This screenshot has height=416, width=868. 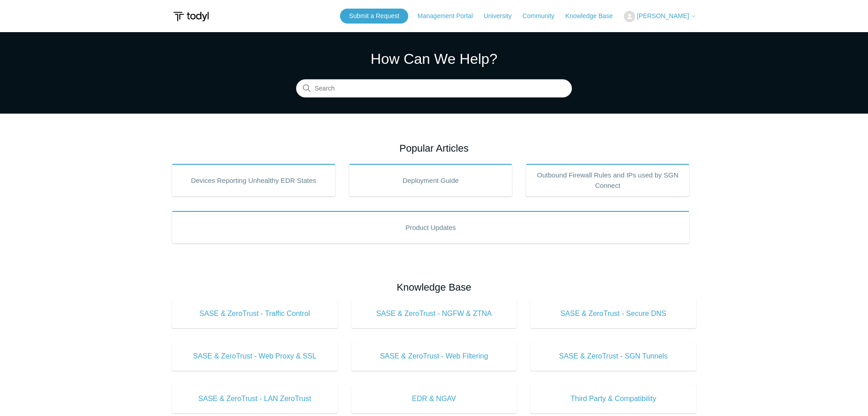 I want to click on h1: How Can We Help?, so click(x=434, y=59).